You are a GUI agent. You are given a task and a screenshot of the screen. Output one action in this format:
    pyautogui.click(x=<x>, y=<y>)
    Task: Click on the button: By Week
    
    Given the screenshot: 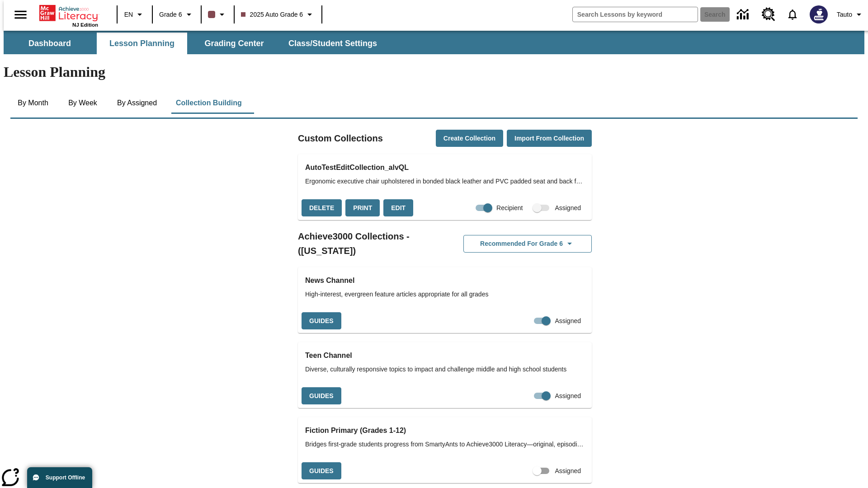 What is the action you would take?
    pyautogui.click(x=83, y=103)
    